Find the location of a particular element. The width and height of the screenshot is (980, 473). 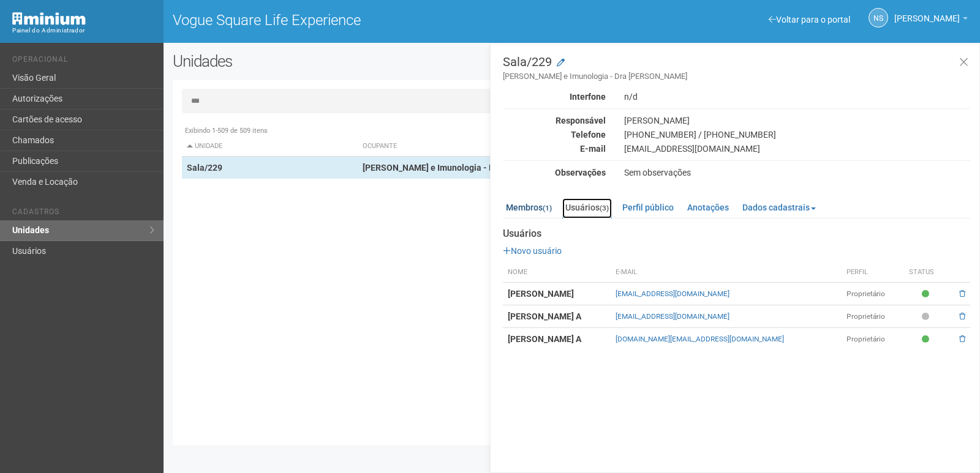

span: Nicolle Silva is located at coordinates (927, 12).